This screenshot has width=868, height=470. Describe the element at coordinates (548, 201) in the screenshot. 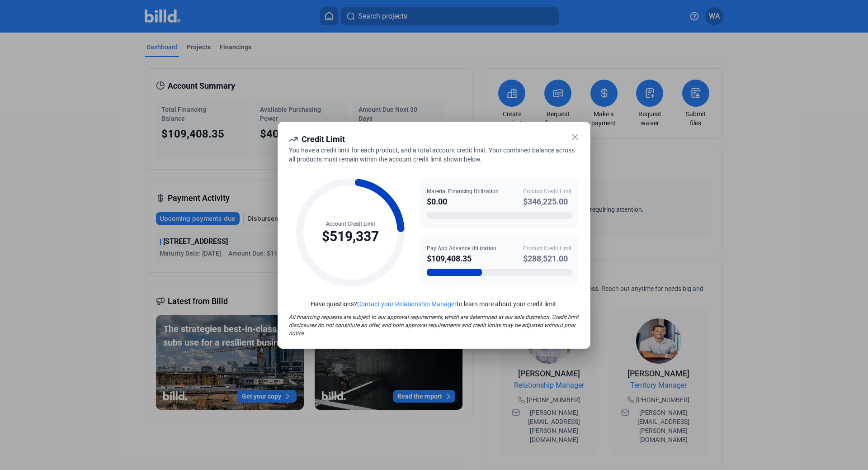

I see `div: $346,225.00` at that location.